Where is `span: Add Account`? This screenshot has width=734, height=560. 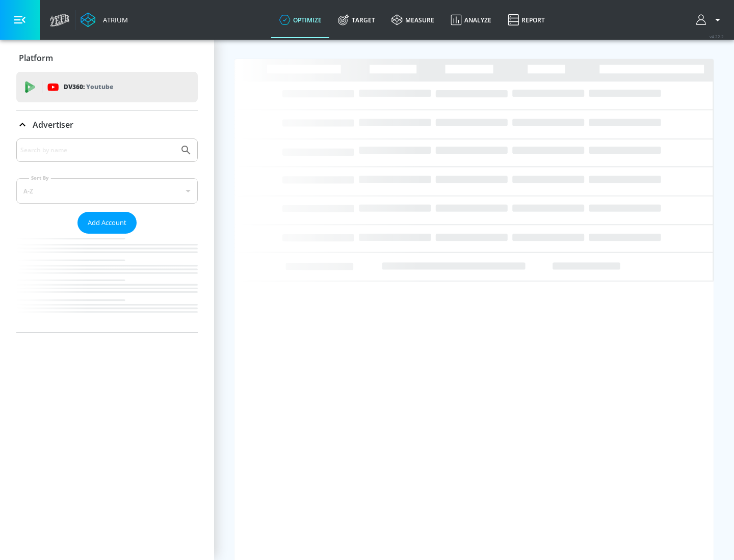 span: Add Account is located at coordinates (107, 223).